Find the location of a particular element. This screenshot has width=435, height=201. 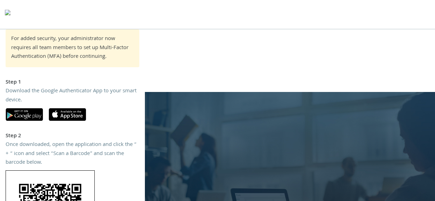

div: For added security, your administrator now requires all team members to set up Multi-Factor Authe... is located at coordinates (72, 48).